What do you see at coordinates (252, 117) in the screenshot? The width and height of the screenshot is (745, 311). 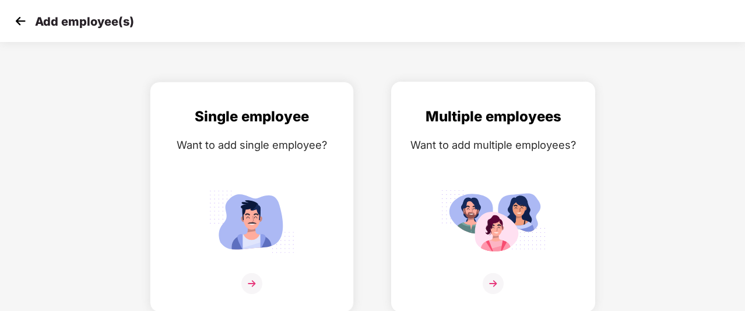 I see `div: Single employee` at bounding box center [252, 117].